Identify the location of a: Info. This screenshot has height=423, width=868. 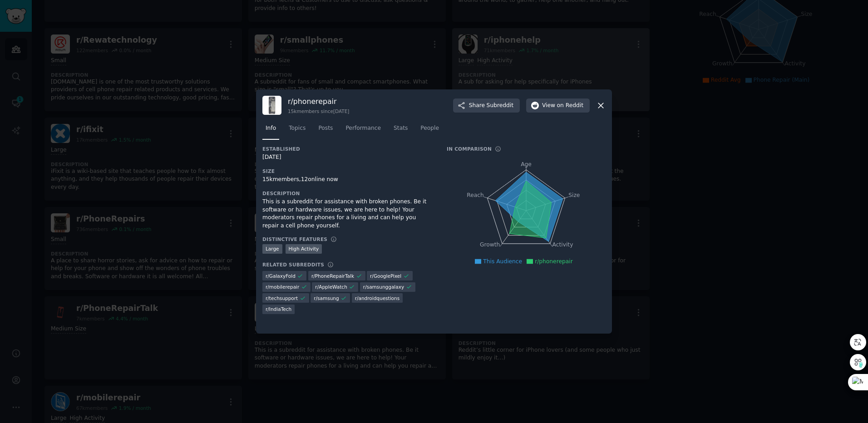
(271, 130).